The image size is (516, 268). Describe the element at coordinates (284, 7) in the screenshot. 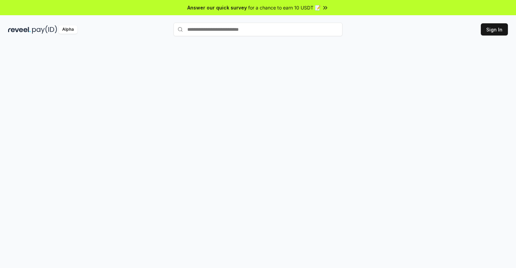

I see `span: for a chance to earn 10 USDT 📝` at that location.